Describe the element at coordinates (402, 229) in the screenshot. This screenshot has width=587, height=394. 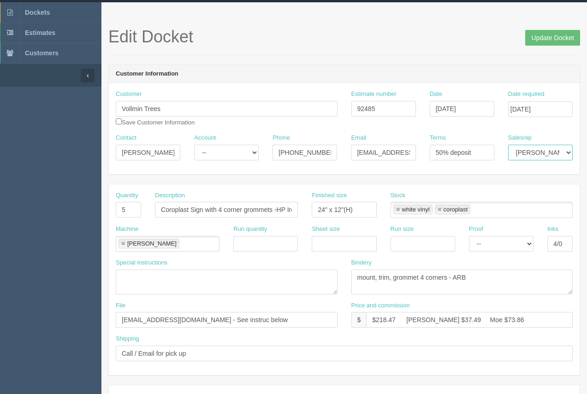
I see `label: Run size` at that location.